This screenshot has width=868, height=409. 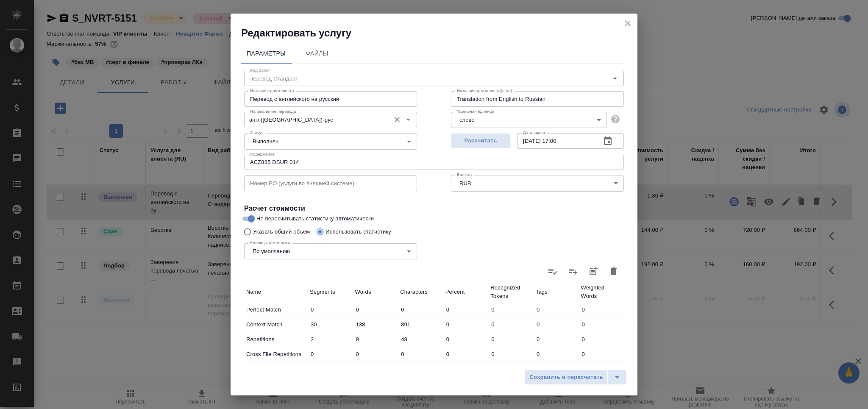 I want to click on p: 100%, so click(x=276, y=369).